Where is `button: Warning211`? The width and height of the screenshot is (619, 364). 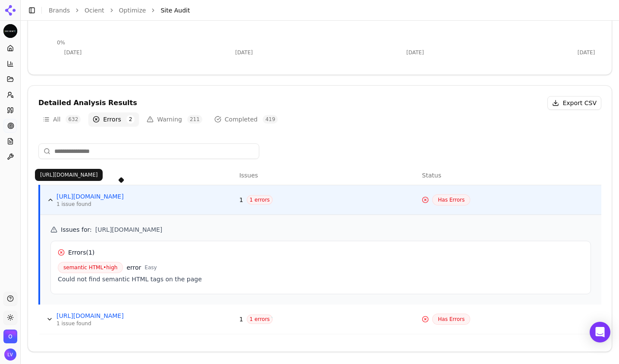
button: Warning211 is located at coordinates (174, 119).